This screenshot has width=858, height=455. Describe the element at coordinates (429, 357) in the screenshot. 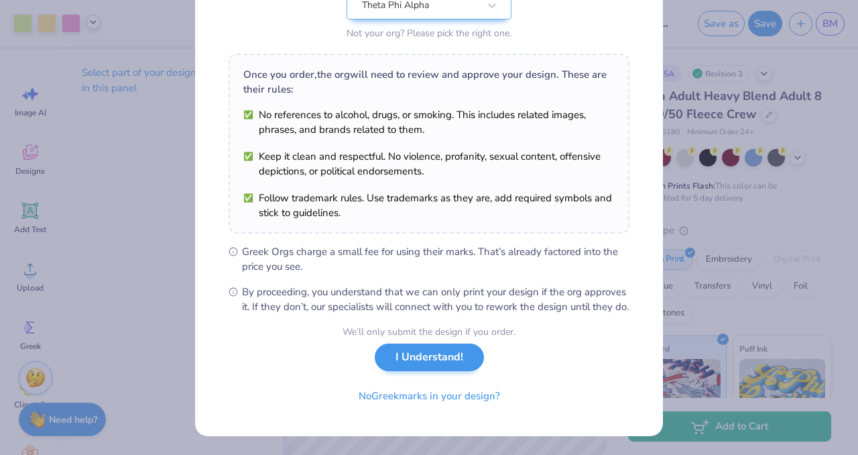

I see `button: I Understand!` at that location.